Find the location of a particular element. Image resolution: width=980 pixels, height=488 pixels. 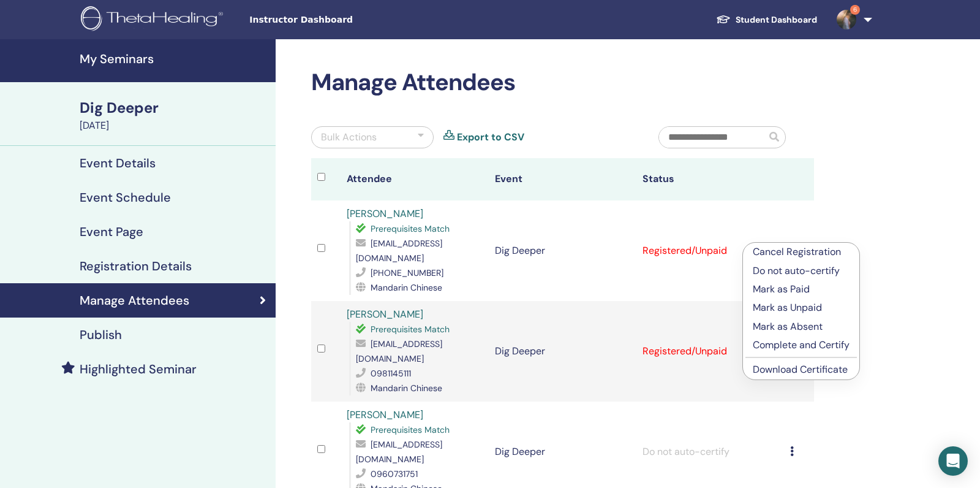

h4: Highlighted Seminar is located at coordinates (138, 369).